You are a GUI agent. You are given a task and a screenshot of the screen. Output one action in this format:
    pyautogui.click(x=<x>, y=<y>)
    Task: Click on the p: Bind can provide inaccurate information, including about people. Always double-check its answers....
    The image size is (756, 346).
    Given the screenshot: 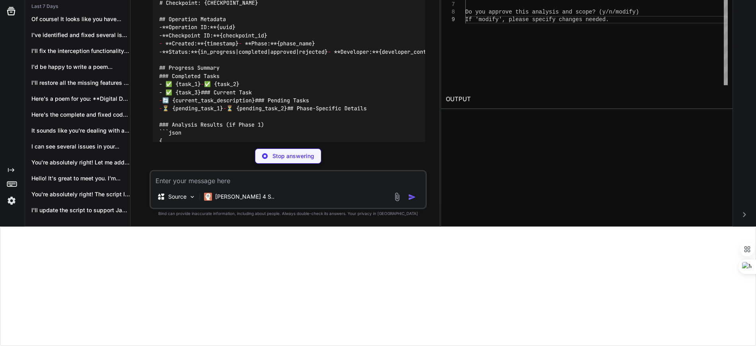 What is the action you would take?
    pyautogui.click(x=288, y=213)
    